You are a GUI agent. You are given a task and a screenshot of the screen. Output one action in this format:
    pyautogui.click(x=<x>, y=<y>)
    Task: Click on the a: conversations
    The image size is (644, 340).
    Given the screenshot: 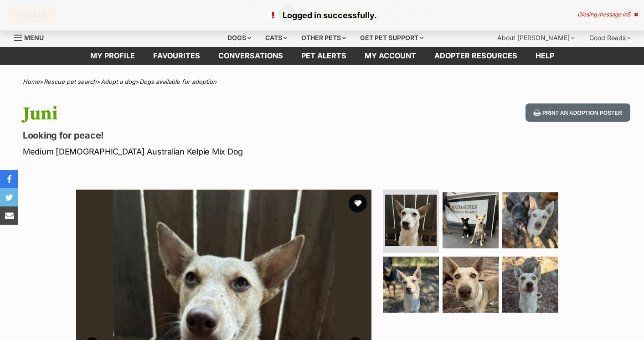 What is the action you would take?
    pyautogui.click(x=251, y=56)
    